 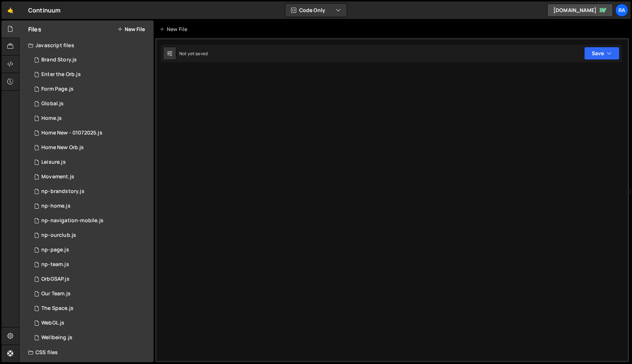 I want to click on div: Javascript files, so click(x=86, y=45).